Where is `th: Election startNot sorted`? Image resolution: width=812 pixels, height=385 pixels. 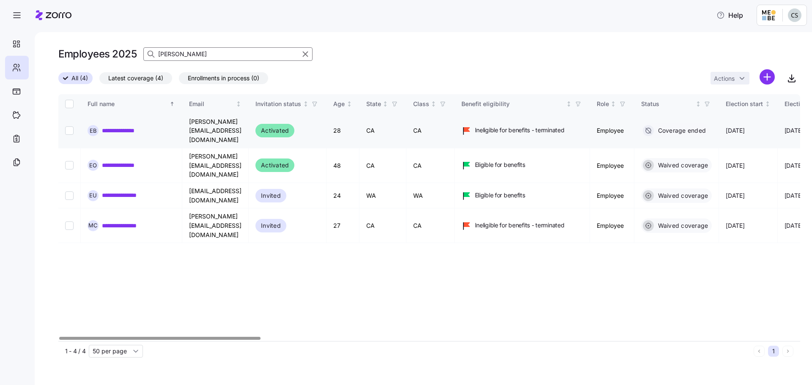
th: Election startNot sorted is located at coordinates (748, 104).